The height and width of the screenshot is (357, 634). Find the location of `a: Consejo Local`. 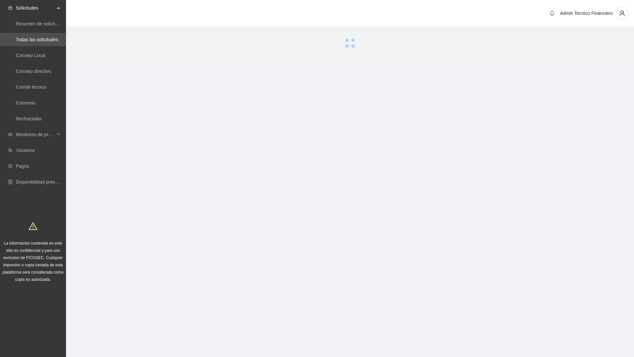

a: Consejo Local is located at coordinates (30, 55).